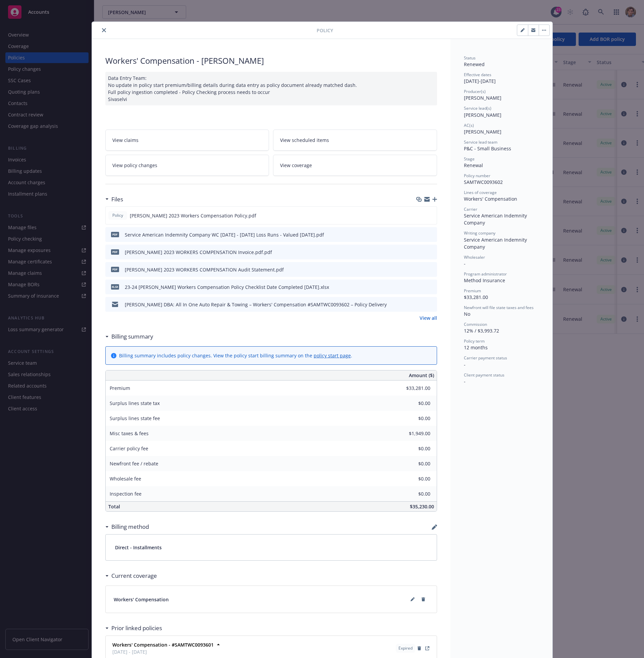  I want to click on div: Workers' Compensation, so click(502, 199).